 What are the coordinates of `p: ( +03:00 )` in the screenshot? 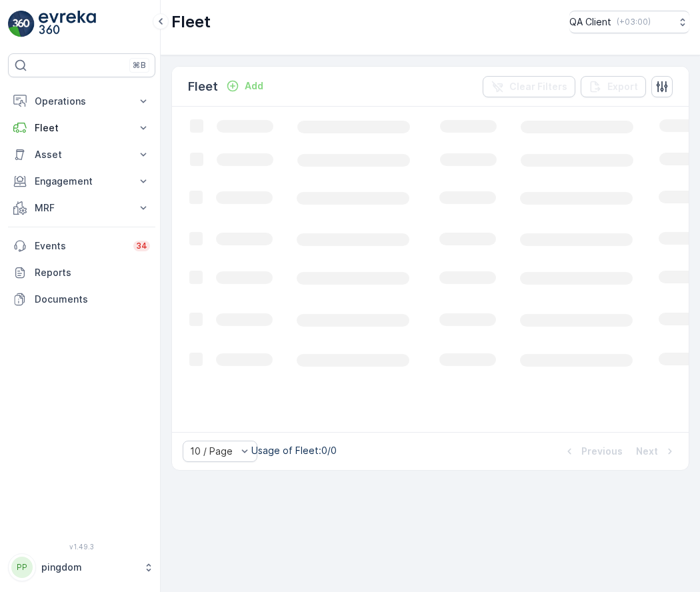 It's located at (634, 22).